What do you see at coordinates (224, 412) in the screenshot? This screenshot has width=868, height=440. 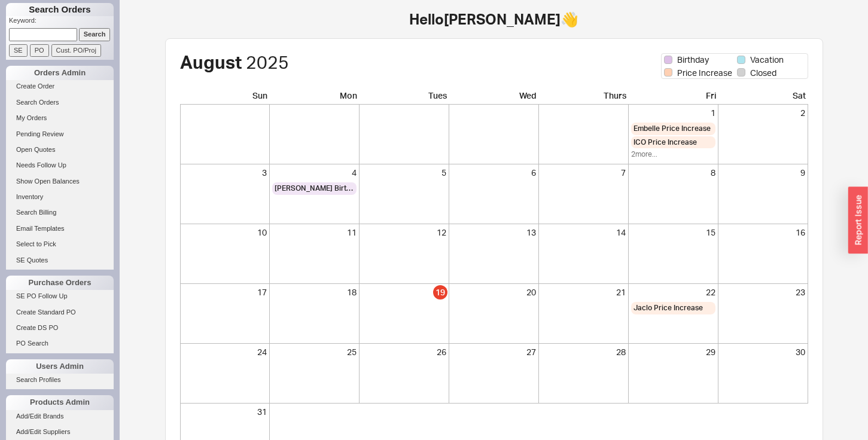 I see `div: 31` at bounding box center [224, 412].